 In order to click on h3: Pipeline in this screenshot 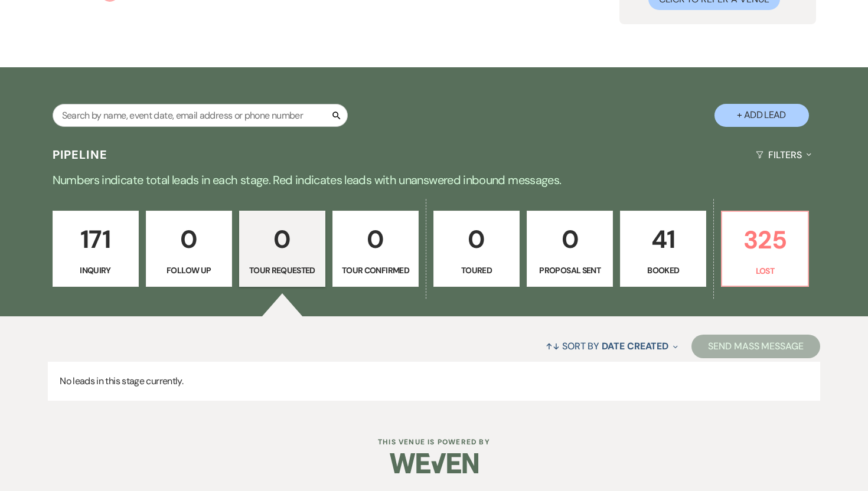, I will do `click(80, 155)`.